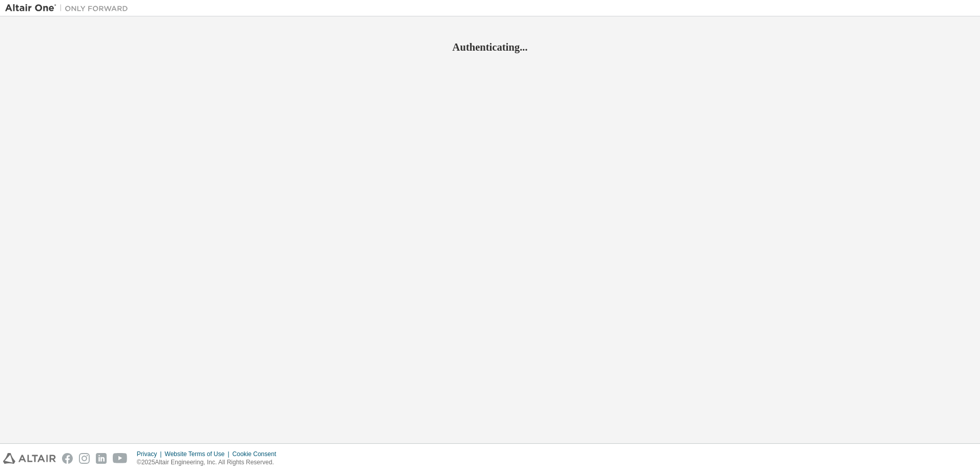 The image size is (980, 473). What do you see at coordinates (210, 462) in the screenshot?
I see `p: © 2025 Altair Engineering, Inc. All Rights Reserved.` at bounding box center [210, 462].